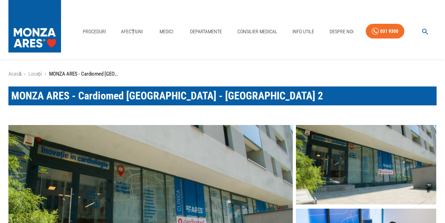  I want to click on div: 031 9300, so click(389, 31).